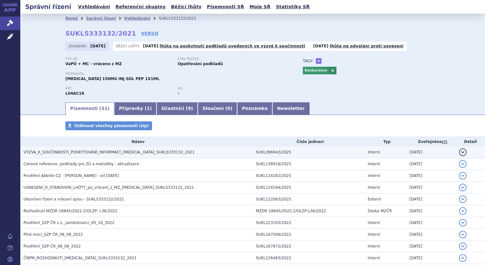  What do you see at coordinates (109, 126) in the screenshot?
I see `a: Stáhnout všechny písemnosti (zip)` at bounding box center [109, 126].